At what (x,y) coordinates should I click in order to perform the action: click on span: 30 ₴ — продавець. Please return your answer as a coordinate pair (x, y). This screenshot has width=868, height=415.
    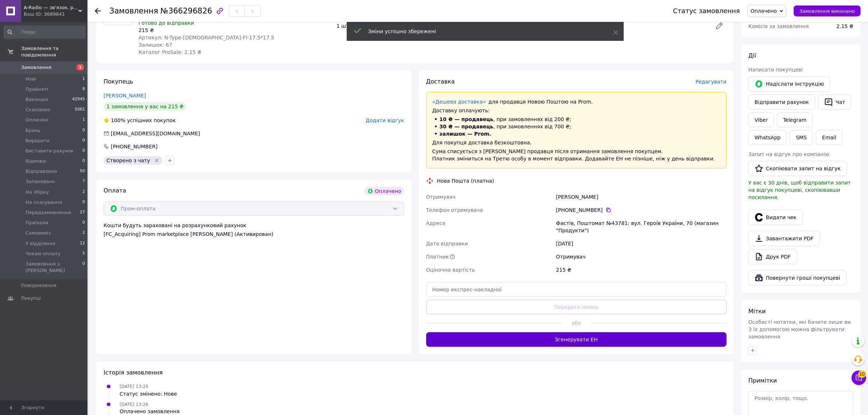
    Looking at the image, I should click on (467, 126).